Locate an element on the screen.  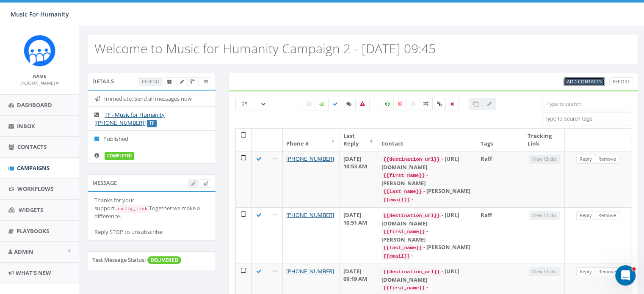
span: Campaigns is located at coordinates (33, 168).